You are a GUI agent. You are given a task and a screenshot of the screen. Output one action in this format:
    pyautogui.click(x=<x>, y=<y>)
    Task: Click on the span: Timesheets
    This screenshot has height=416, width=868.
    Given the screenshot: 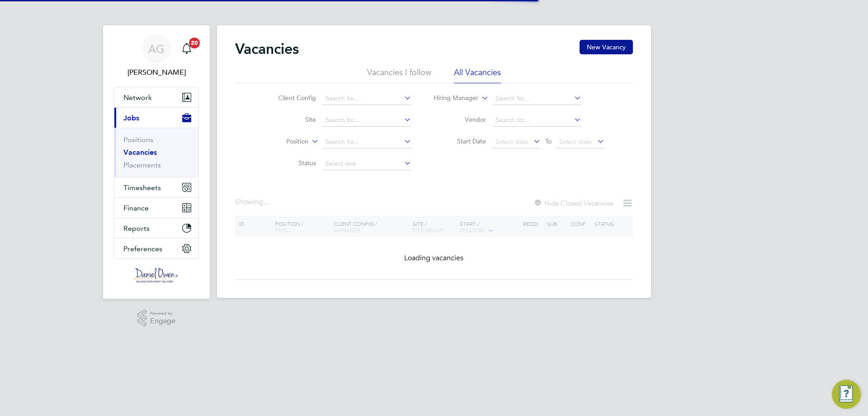 What is the action you would take?
    pyautogui.click(x=142, y=187)
    